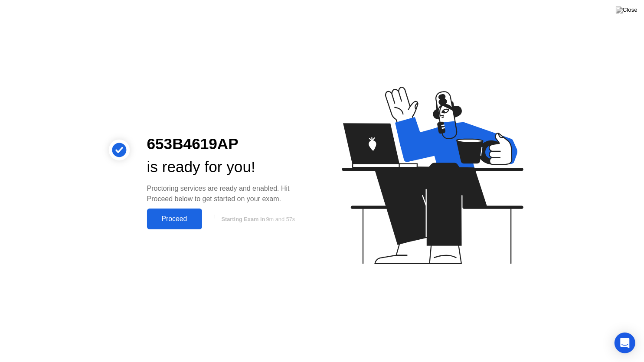 The image size is (644, 362). Describe the element at coordinates (174, 219) in the screenshot. I see `div: Proceed` at that location.